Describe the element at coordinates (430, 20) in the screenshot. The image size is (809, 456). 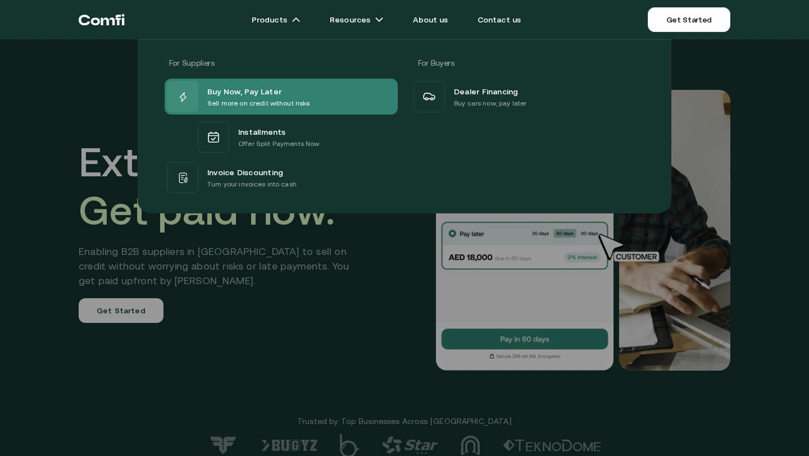
I see `a: About us` at that location.